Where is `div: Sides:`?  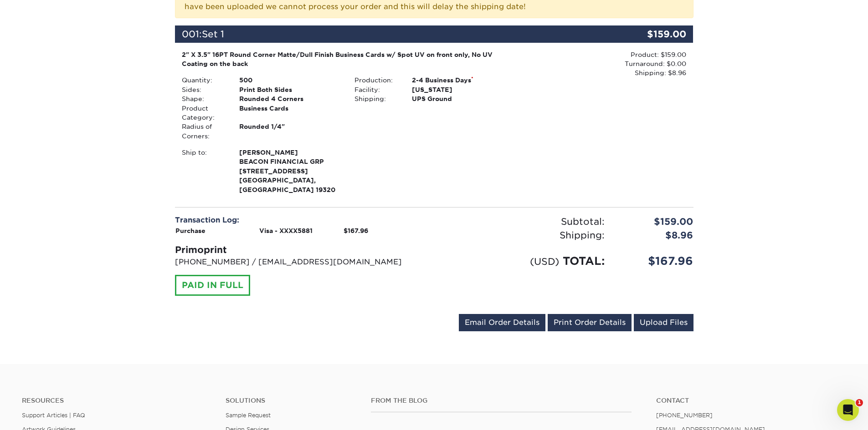
div: Sides: is located at coordinates (203, 90).